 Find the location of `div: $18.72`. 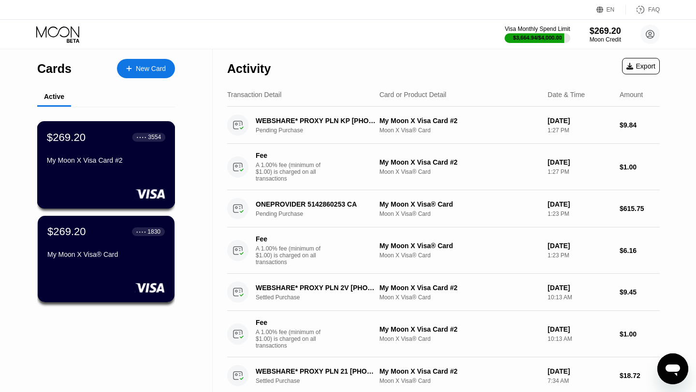

div: $18.72 is located at coordinates (639, 376).